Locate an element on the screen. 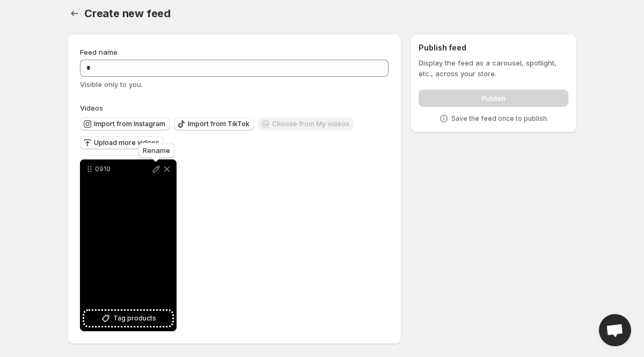 The width and height of the screenshot is (644, 357). span: Import from TikTok is located at coordinates (218, 124).